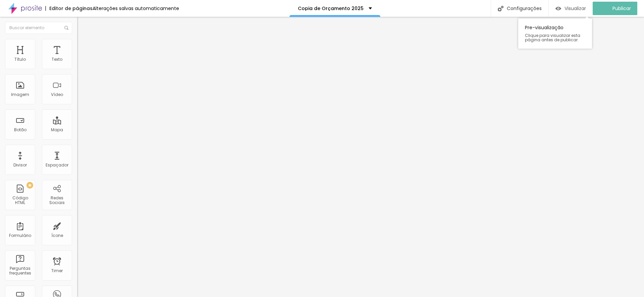  What do you see at coordinates (57, 271) in the screenshot?
I see `div: Timer` at bounding box center [57, 271].